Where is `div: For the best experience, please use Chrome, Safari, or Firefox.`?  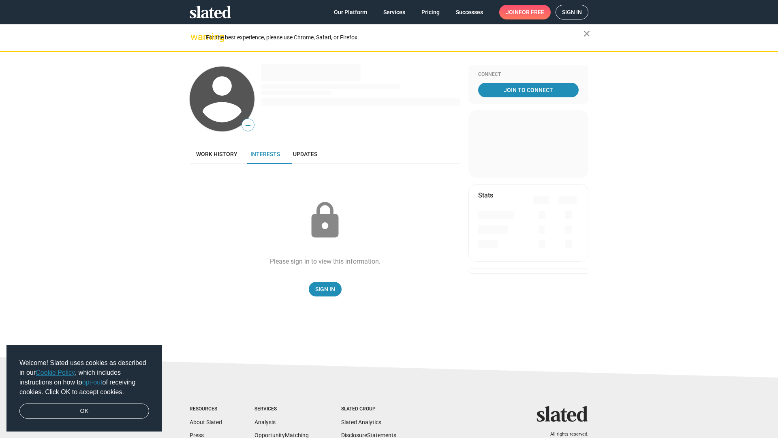
div: For the best experience, please use Chrome, Safari, or Firefox. is located at coordinates (395, 37).